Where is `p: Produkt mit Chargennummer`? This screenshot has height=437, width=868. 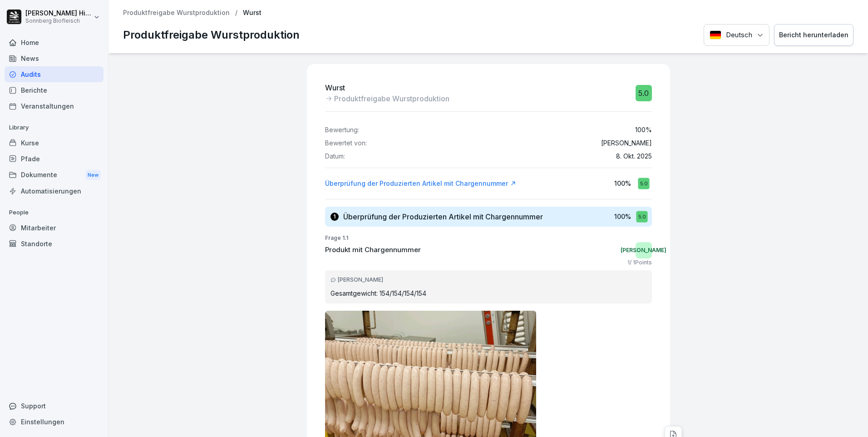 p: Produkt mit Chargennummer is located at coordinates (373, 250).